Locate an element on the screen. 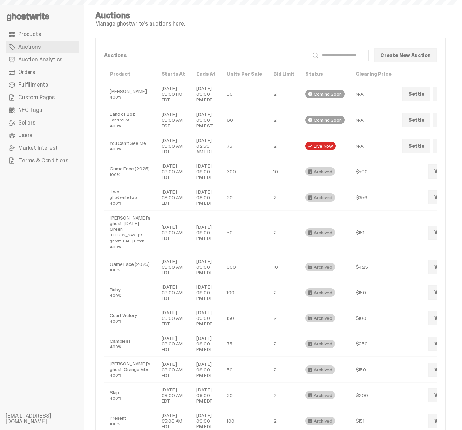 The height and width of the screenshot is (430, 462). a: Auction Analytics is located at coordinates (42, 60).